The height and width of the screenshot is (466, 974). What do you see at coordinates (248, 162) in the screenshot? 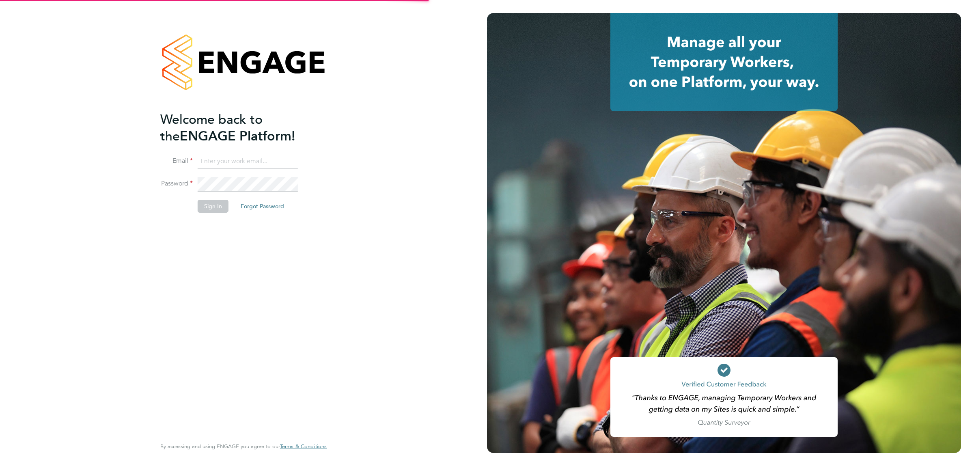
I see `input: Enter your work email...` at bounding box center [248, 162].